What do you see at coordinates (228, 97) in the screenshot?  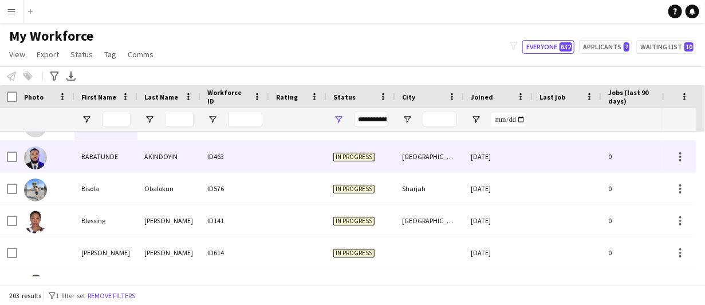 I see `span: Workforce ID` at bounding box center [228, 97].